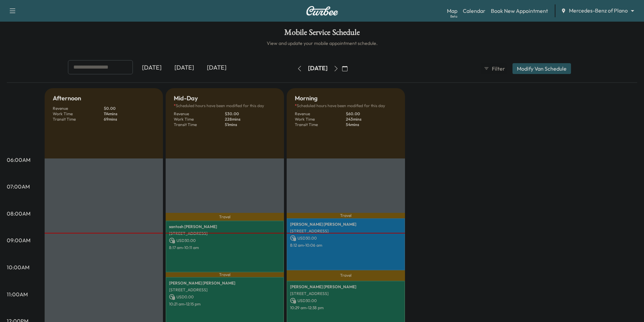  I want to click on p: 54 mins, so click(371, 124).